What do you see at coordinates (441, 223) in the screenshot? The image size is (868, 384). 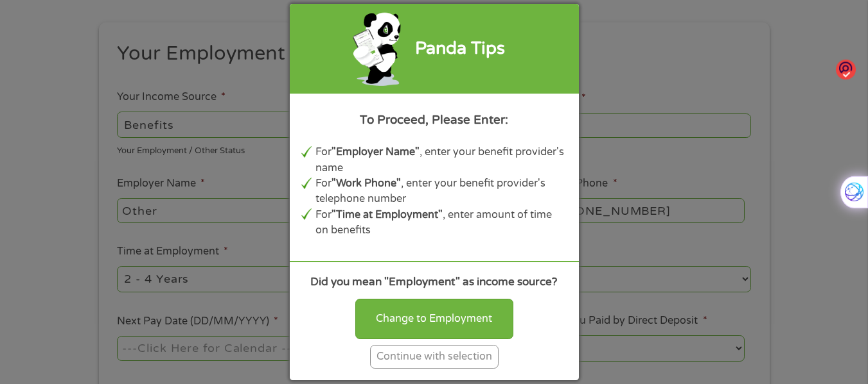 I see `li: For , enter amount of time on benefits` at bounding box center [441, 223].